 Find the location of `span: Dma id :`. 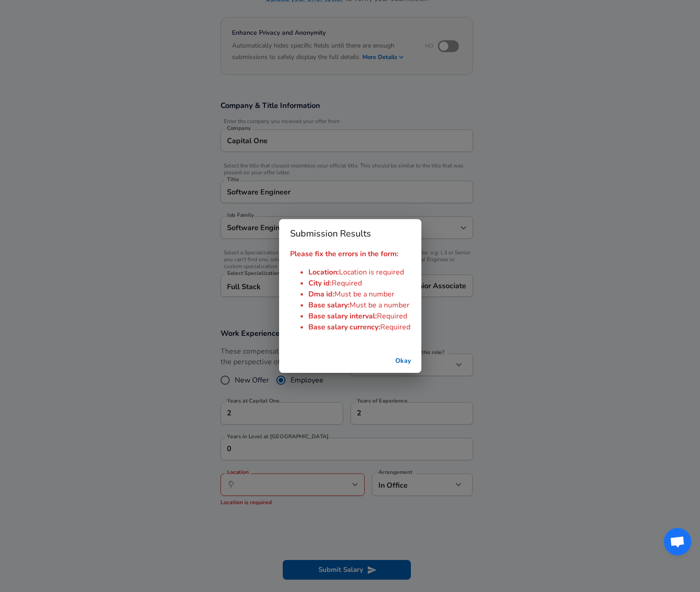

span: Dma id : is located at coordinates (321, 294).